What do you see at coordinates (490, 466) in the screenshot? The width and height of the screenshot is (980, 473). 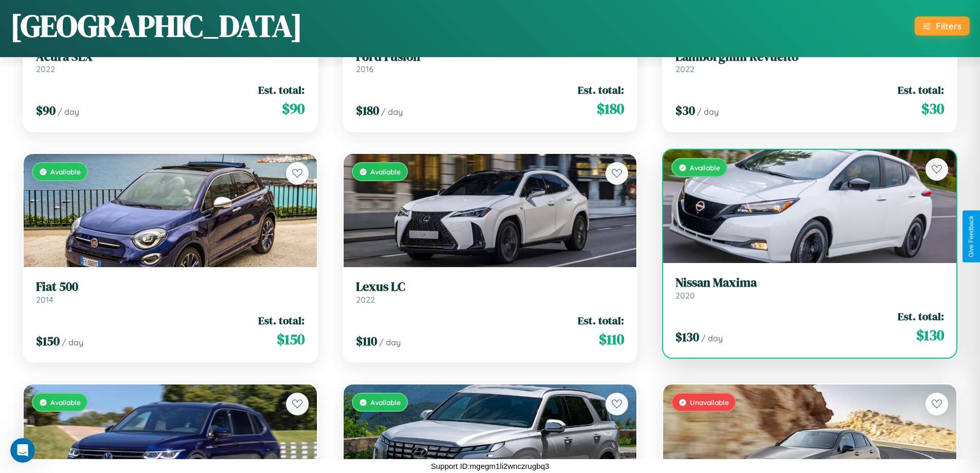 I see `p: Support ID: mgegm1li2wnczrugbq3` at bounding box center [490, 466].